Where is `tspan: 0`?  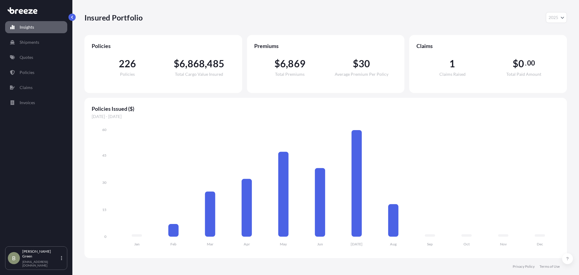
tspan: 0 is located at coordinates (105, 236).